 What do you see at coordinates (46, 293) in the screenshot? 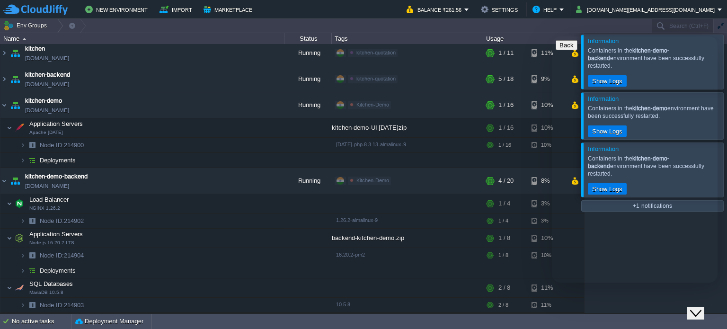
I see `span: MariaDB 10.5.8` at bounding box center [46, 293].